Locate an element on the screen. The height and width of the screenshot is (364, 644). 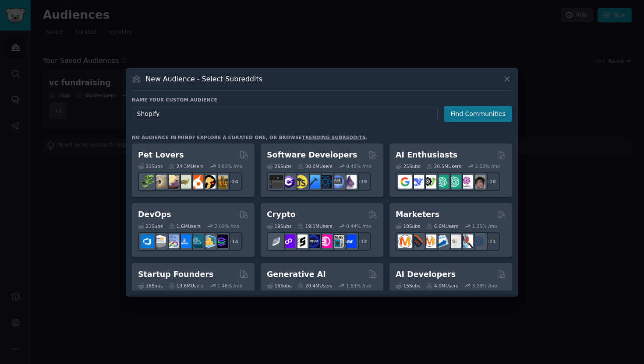
img: AItoolsCatalog is located at coordinates (429, 182).